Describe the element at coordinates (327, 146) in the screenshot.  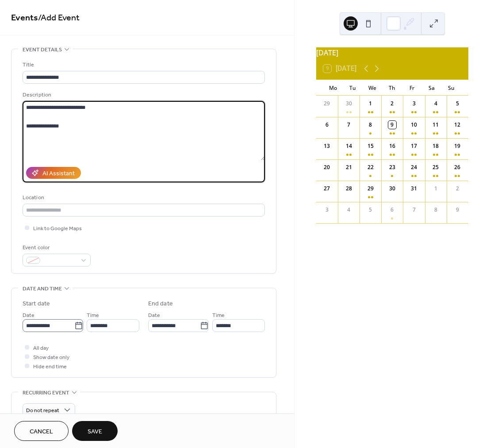
I see `div: 13` at that location.